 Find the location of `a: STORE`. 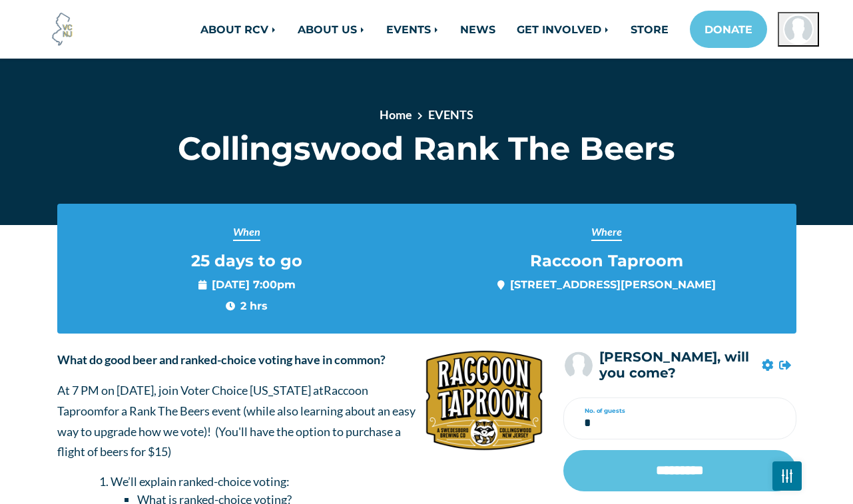

a: STORE is located at coordinates (649, 30).